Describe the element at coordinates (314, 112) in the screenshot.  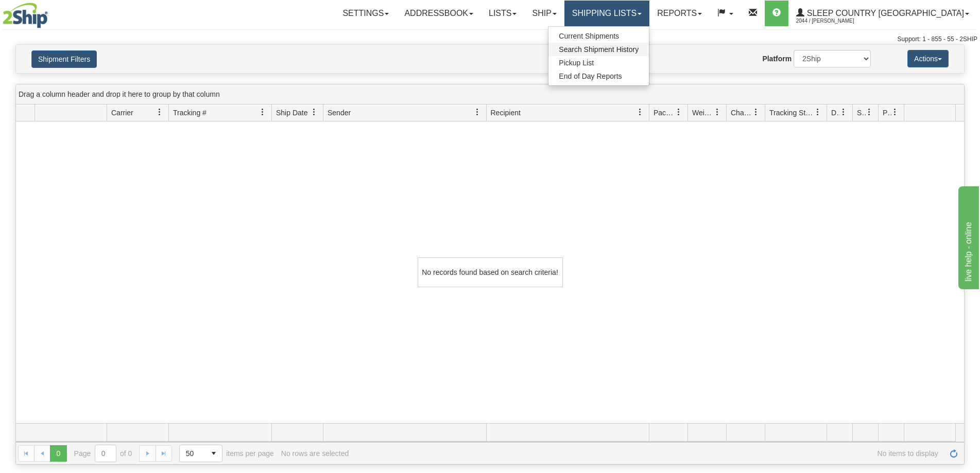
I see `a: Ship Date filter column settings` at that location.